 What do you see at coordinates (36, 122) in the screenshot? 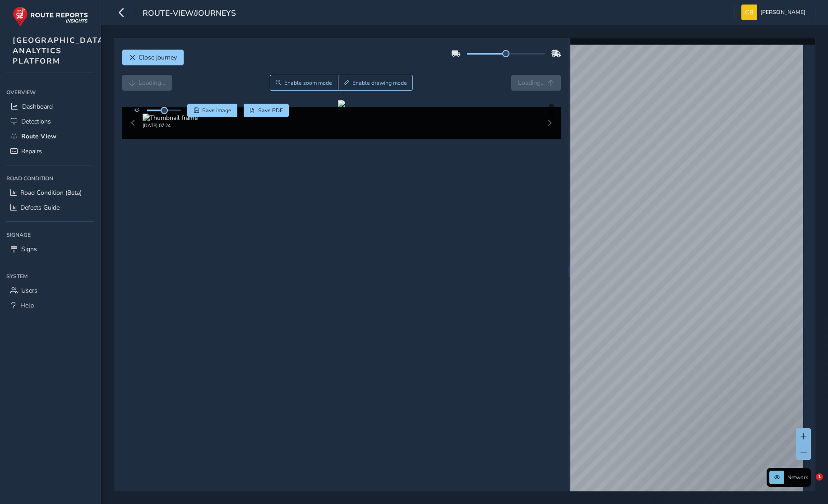
I see `span: Detections` at bounding box center [36, 122].